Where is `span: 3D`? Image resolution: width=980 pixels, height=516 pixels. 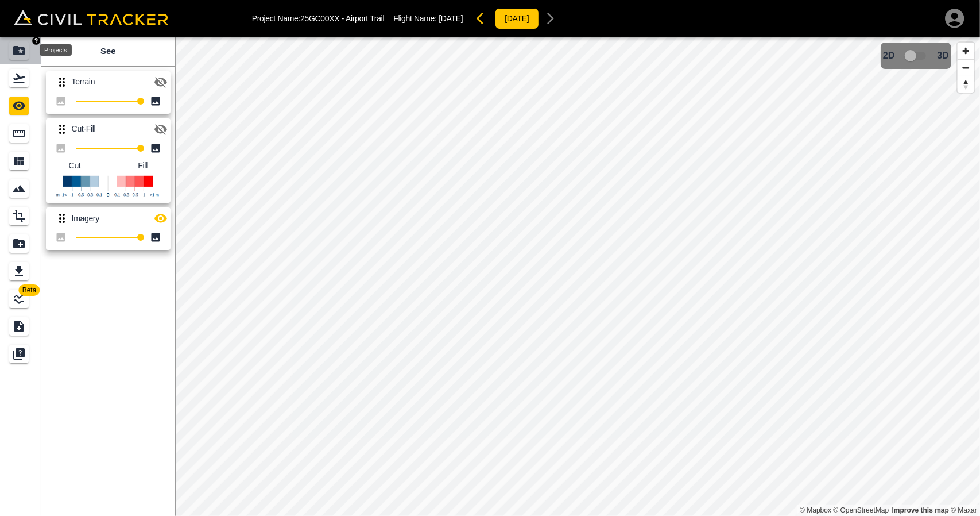
span: 3D is located at coordinates (943, 55).